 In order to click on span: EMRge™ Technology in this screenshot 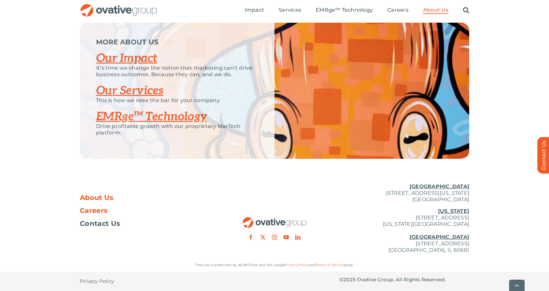, I will do `click(344, 10)`.